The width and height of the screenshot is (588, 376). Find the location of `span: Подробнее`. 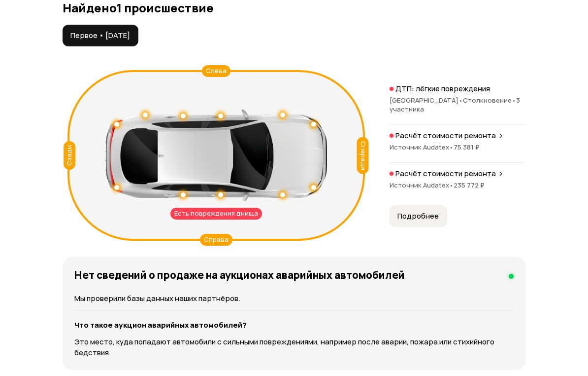

span: Подробнее is located at coordinates (418, 217).